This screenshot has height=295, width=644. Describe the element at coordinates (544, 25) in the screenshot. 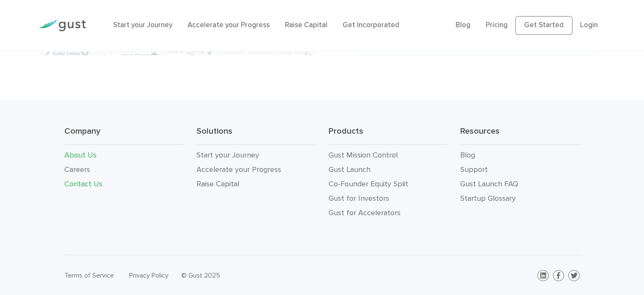

I see `a: Get Started` at that location.